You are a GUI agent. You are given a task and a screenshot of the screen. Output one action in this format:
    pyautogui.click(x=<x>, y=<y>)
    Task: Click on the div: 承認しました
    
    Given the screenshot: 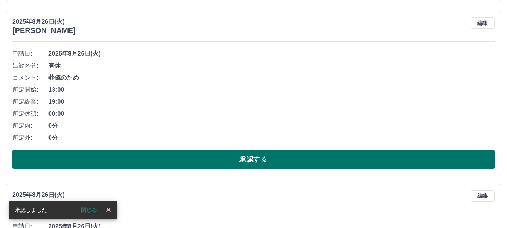 What is the action you would take?
    pyautogui.click(x=31, y=210)
    